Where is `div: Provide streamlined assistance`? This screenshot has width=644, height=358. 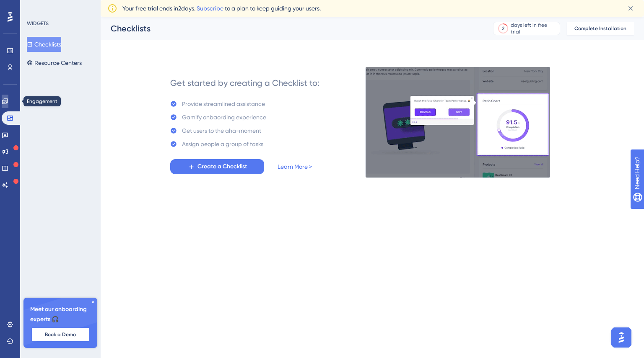 div: Provide streamlined assistance is located at coordinates (223, 104).